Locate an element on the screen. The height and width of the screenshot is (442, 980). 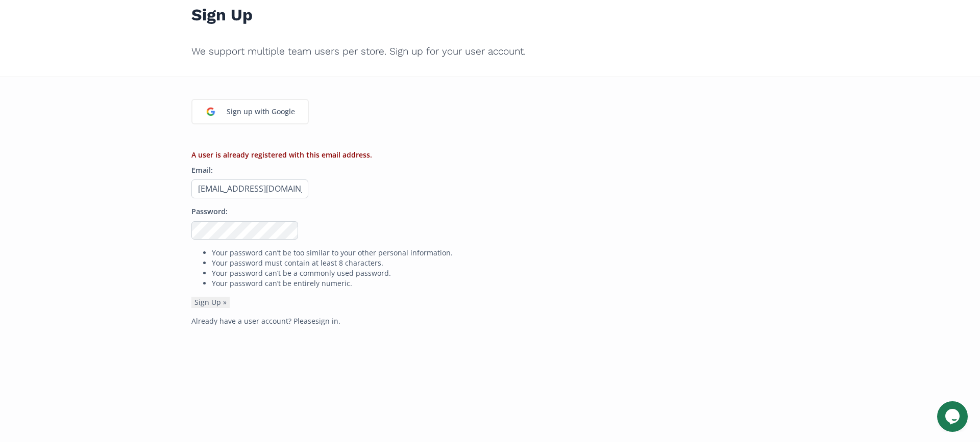
input: Email address is located at coordinates (250, 189).